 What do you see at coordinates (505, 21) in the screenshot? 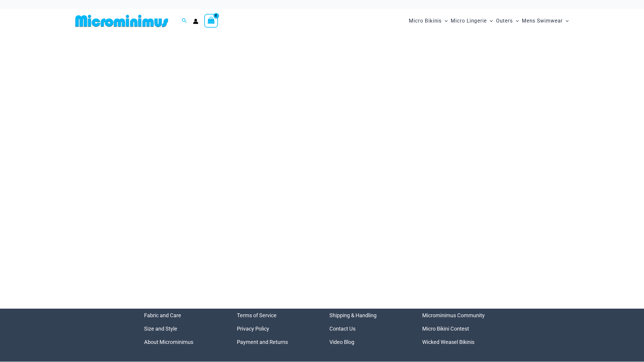
I see `span: Outers` at bounding box center [505, 21].